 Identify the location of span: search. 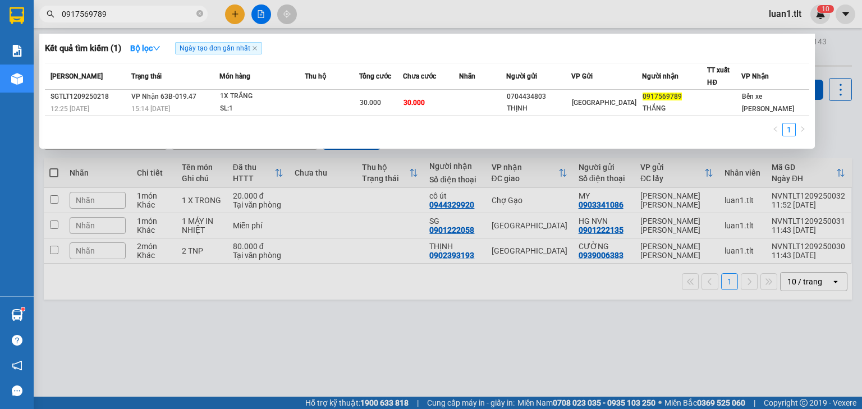
(51, 14).